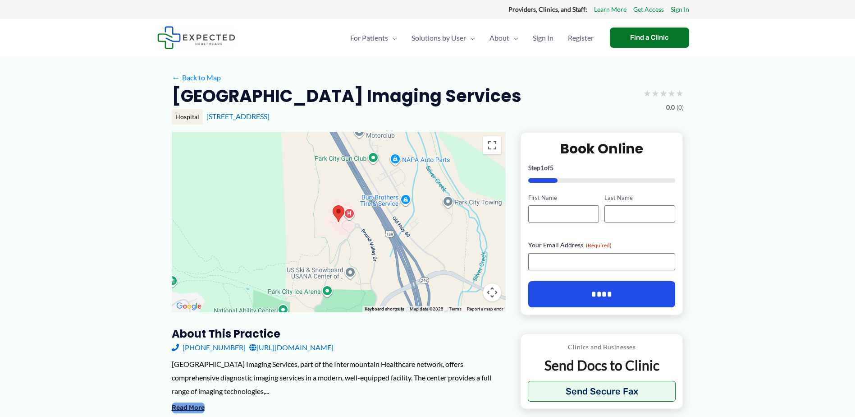 Image resolution: width=855 pixels, height=417 pixels. I want to click on h3: About this practice, so click(339, 333).